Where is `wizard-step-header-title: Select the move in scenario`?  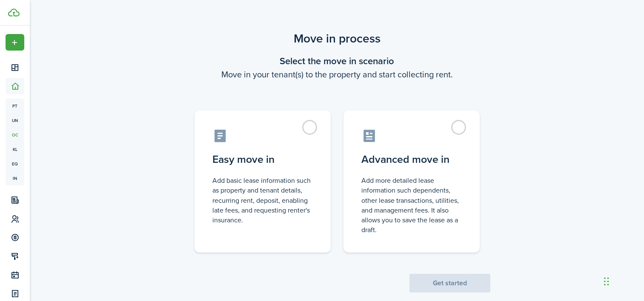 wizard-step-header-title: Select the move in scenario is located at coordinates (337, 61).